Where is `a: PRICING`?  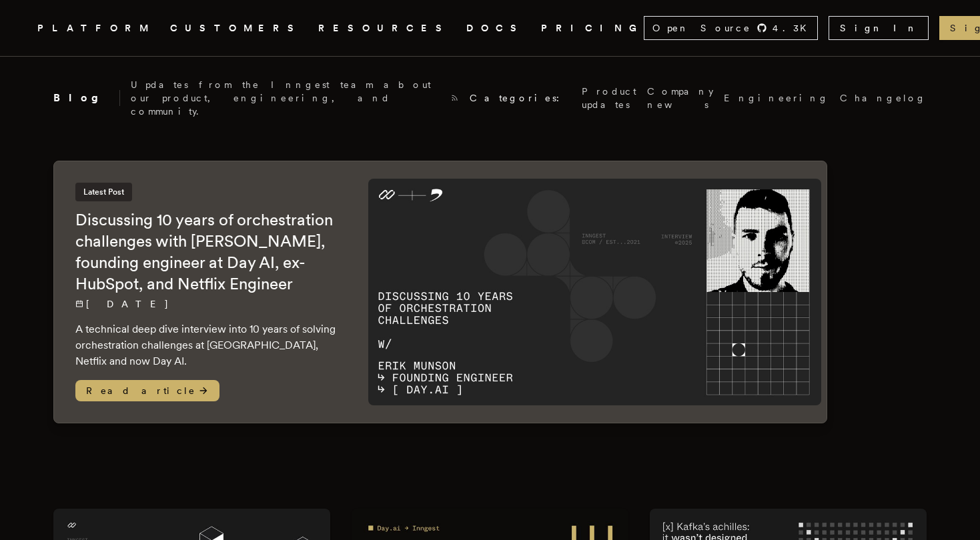
a: PRICING is located at coordinates (593, 28).